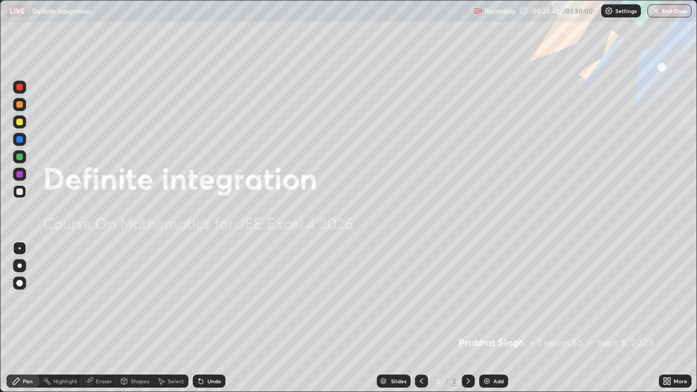 This screenshot has width=697, height=392. Describe the element at coordinates (609, 11) in the screenshot. I see `img: class-settings-icons` at that location.